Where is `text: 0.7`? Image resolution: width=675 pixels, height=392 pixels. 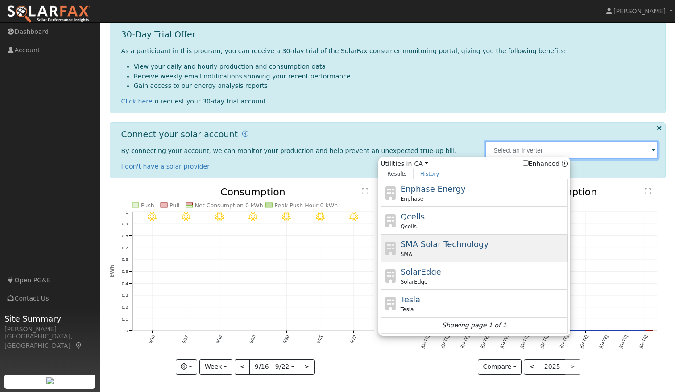 text: 0.7 is located at coordinates (125, 248).